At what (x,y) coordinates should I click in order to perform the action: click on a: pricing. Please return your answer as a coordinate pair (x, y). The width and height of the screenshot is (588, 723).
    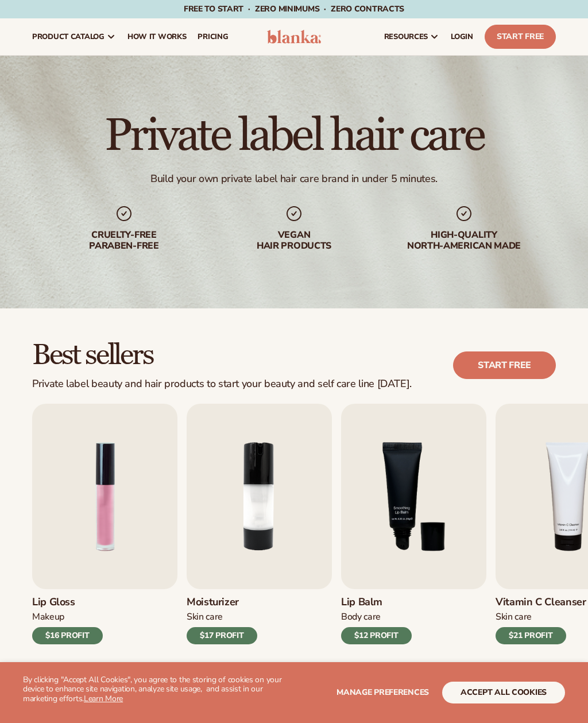
    Looking at the image, I should click on (212, 36).